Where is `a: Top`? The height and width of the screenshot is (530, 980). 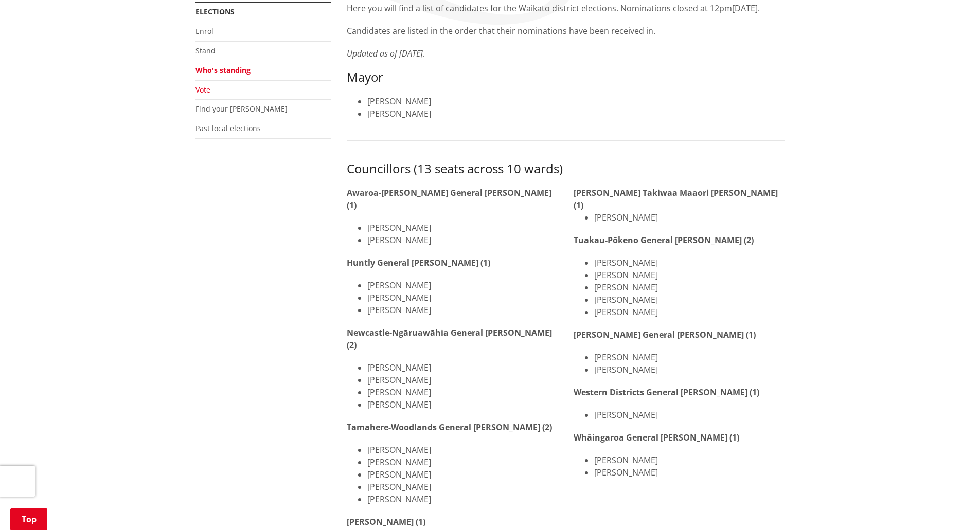
a: Top is located at coordinates (29, 519).